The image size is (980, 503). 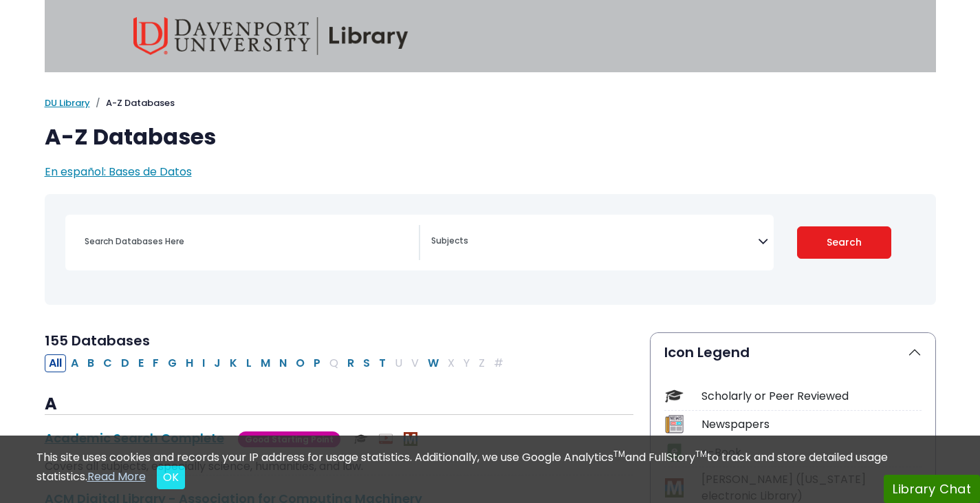 What do you see at coordinates (97, 341) in the screenshot?
I see `span: 155 Databases` at bounding box center [97, 341].